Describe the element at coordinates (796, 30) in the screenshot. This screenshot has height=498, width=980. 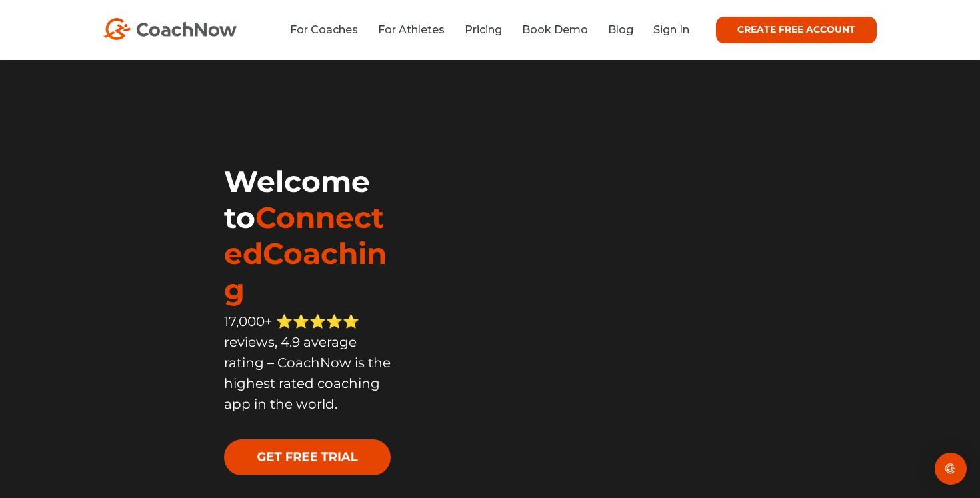
I see `a: CREATE FREE ACCOUNT` at that location.